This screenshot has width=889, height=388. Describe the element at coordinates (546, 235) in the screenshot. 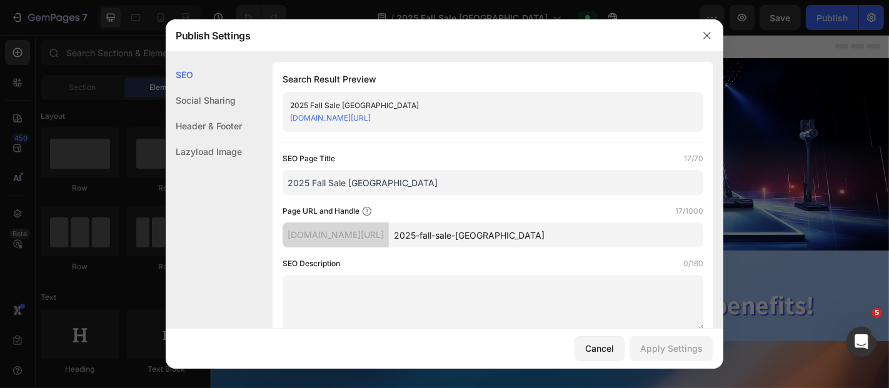

I see `input: Handle` at that location.